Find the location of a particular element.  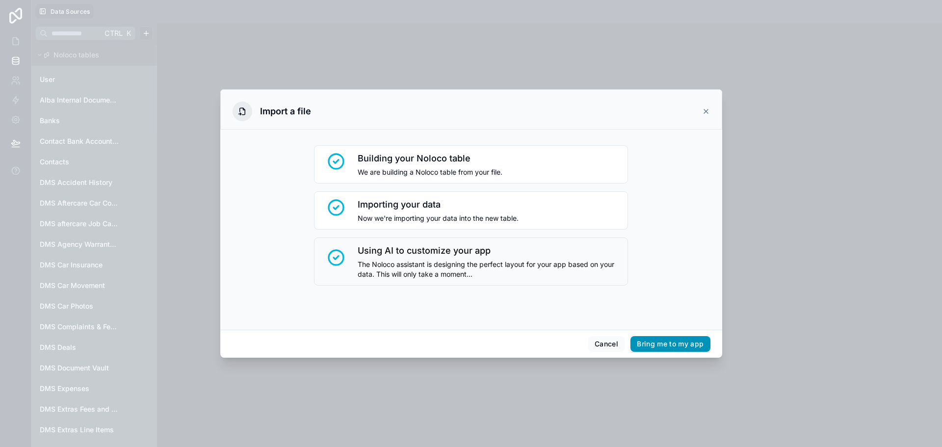

span: Building your Noloco table is located at coordinates (430, 159).